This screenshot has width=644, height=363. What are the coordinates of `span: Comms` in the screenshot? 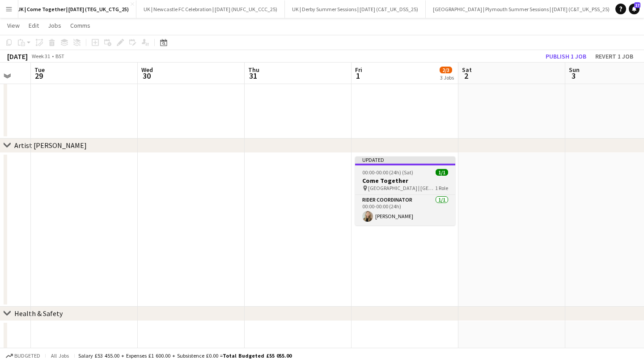 It's located at (80, 26).